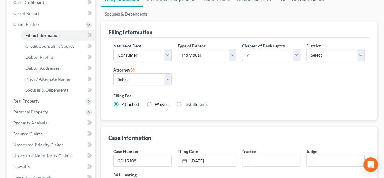 The width and height of the screenshot is (384, 178). I want to click on label: Filing Fee, so click(239, 95).